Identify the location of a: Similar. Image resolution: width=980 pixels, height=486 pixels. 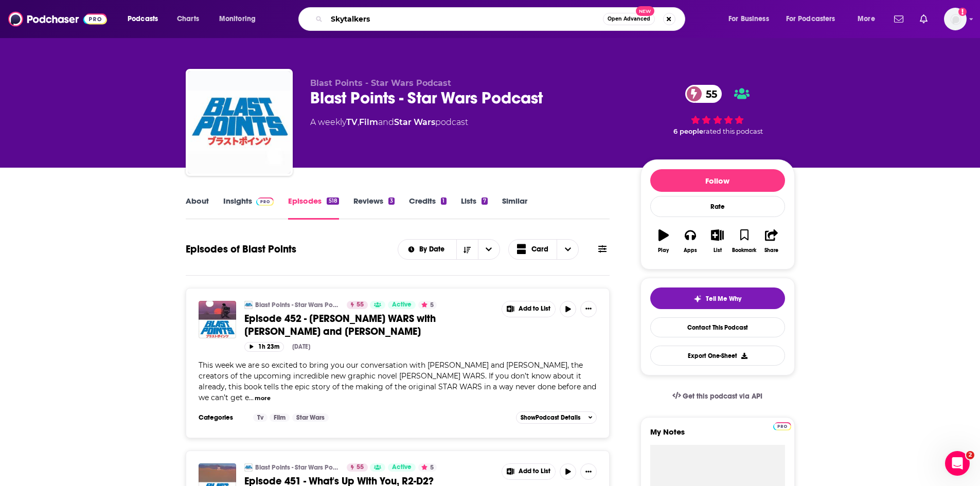
(515, 208).